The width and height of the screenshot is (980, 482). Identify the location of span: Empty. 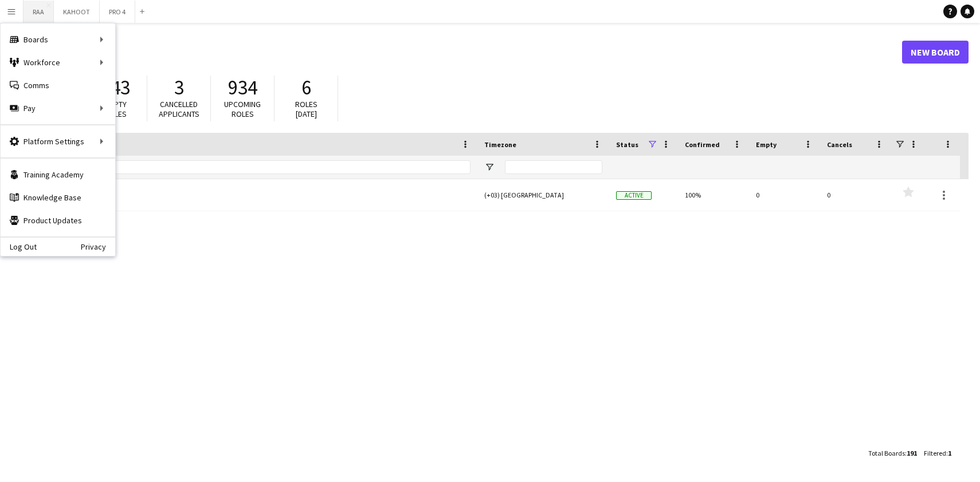
(766, 145).